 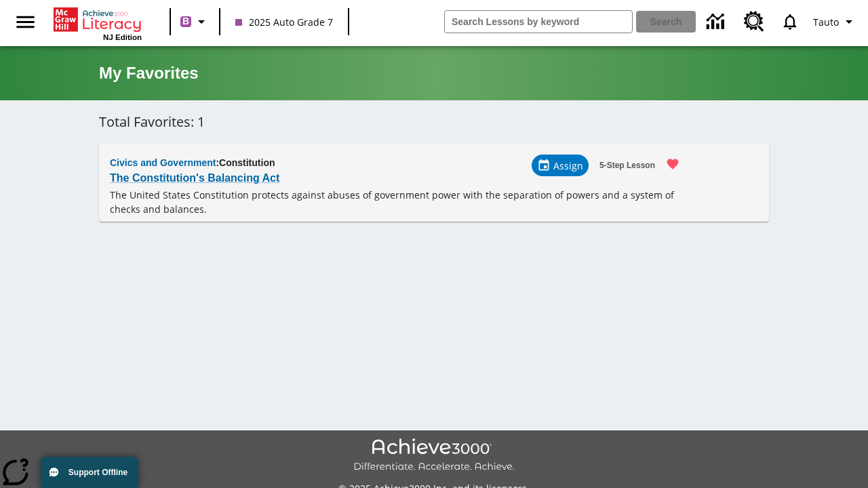 I want to click on a: Notifications, so click(x=790, y=22).